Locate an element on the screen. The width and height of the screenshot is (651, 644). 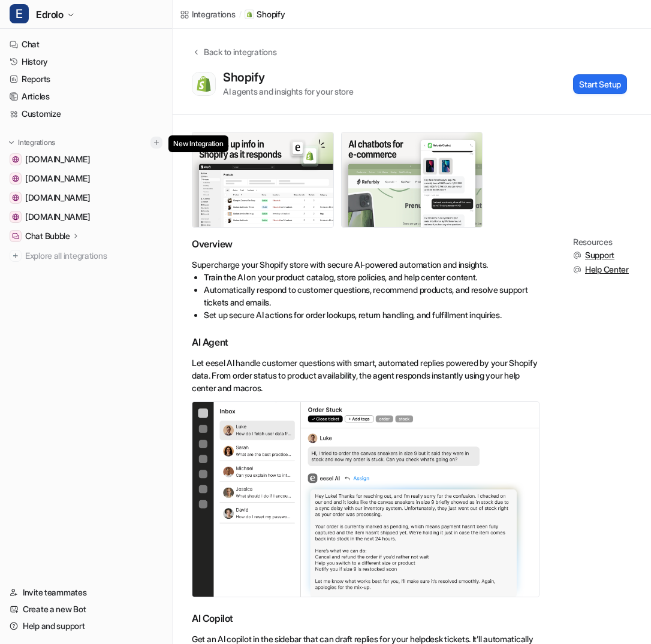
img: menu_add.svg is located at coordinates (156, 142).